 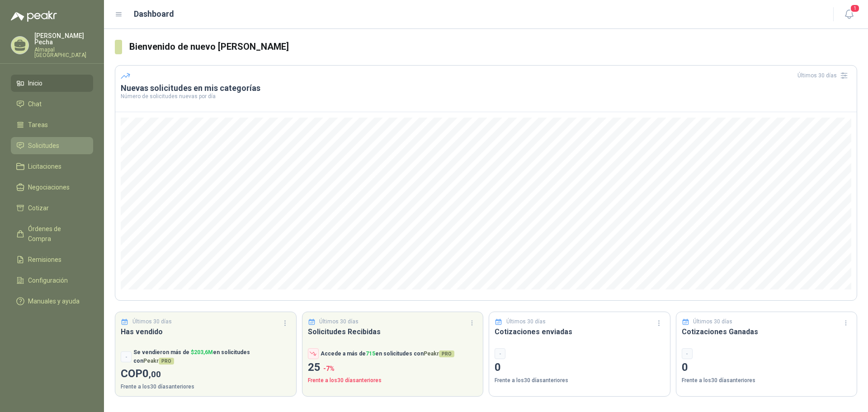 I want to click on span: Cotizar, so click(x=38, y=208).